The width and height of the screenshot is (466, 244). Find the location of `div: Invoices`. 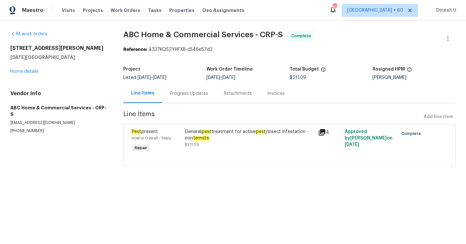

div: Invoices is located at coordinates (276, 94).